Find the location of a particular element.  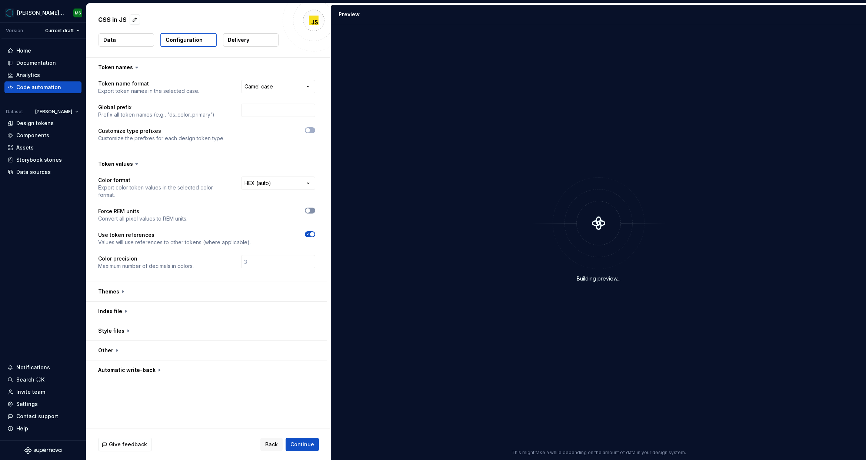

p: Configuration is located at coordinates (184, 40).